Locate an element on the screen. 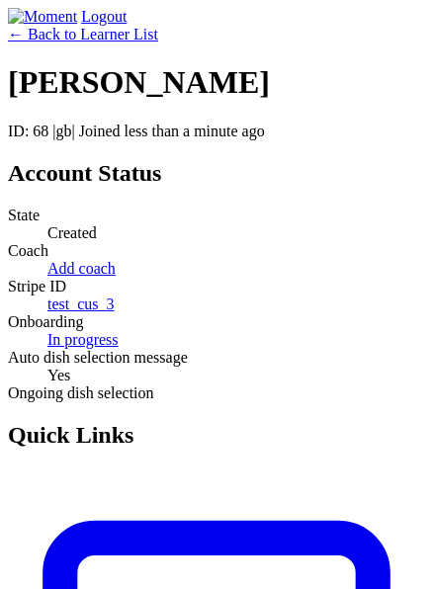 The height and width of the screenshot is (589, 433). a: Logout is located at coordinates (104, 16).